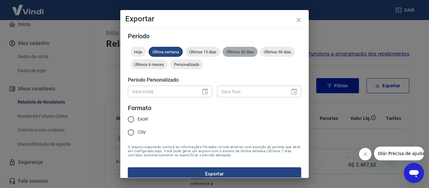 This screenshot has width=429, height=188. I want to click on span: Olá! Precisa de ajuda?, so click(28, 7).